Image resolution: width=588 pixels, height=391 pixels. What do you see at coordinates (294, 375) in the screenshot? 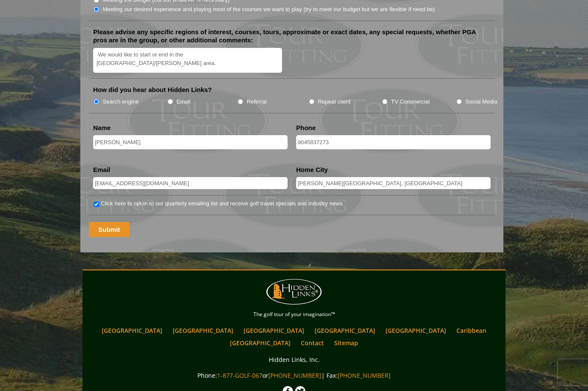
I see `p: Phone: or | Fax:` at bounding box center [294, 375].